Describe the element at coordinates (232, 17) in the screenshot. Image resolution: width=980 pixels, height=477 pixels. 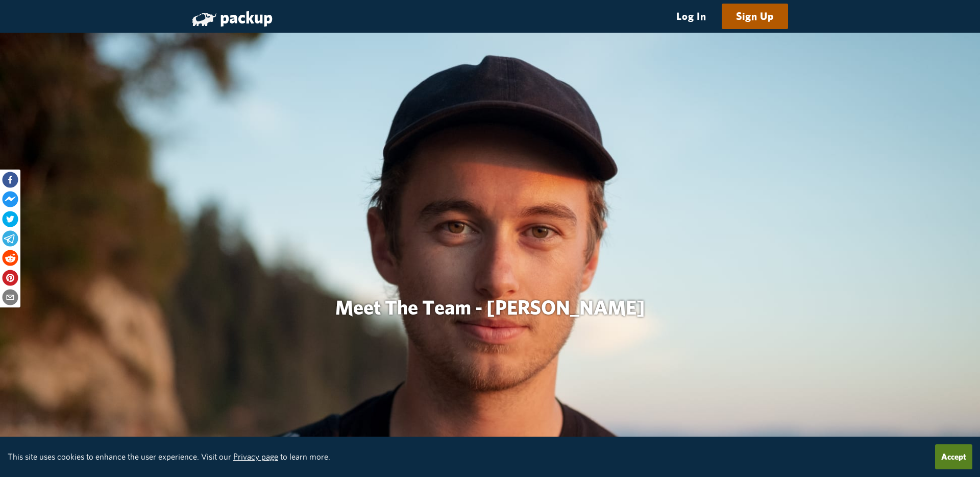
I see `a: packup` at that location.